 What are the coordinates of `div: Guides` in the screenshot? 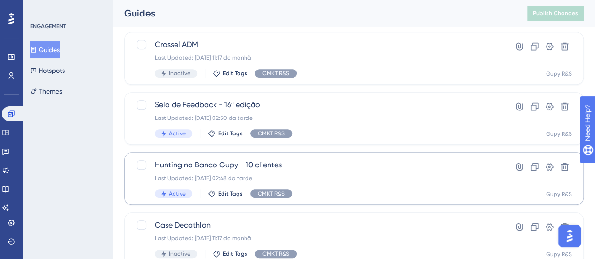 It's located at (314, 13).